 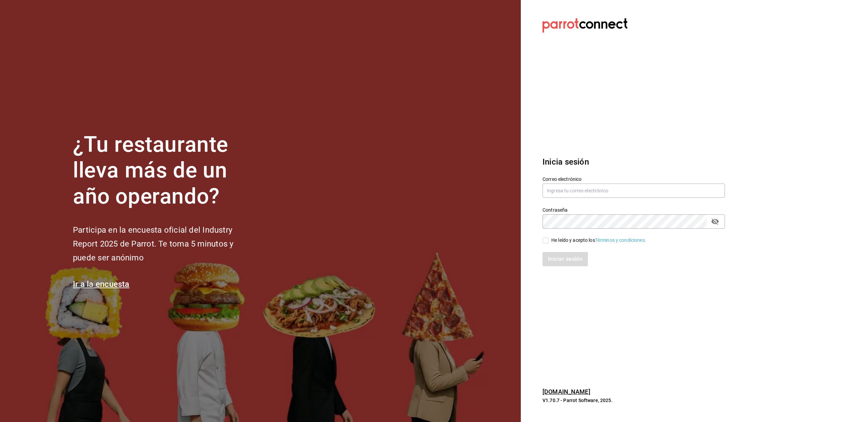 What do you see at coordinates (634, 401) in the screenshot?
I see `p: V1.70.7 - Parrot Software, 2025.` at bounding box center [634, 401].